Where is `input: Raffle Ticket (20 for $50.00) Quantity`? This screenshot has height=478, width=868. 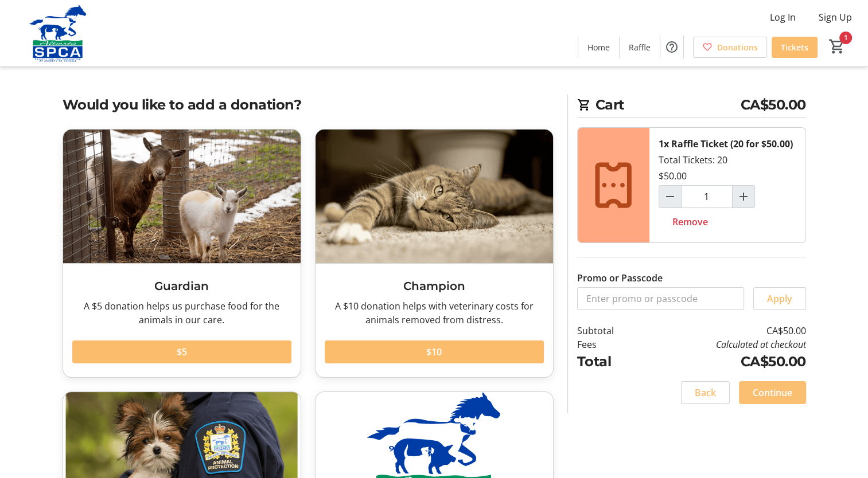 input: Raffle Ticket (20 for $50.00) Quantity is located at coordinates (707, 197).